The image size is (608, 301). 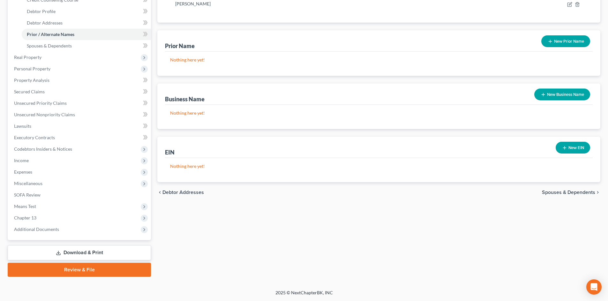 What do you see at coordinates (25, 218) in the screenshot?
I see `span: Chapter 13` at bounding box center [25, 218].